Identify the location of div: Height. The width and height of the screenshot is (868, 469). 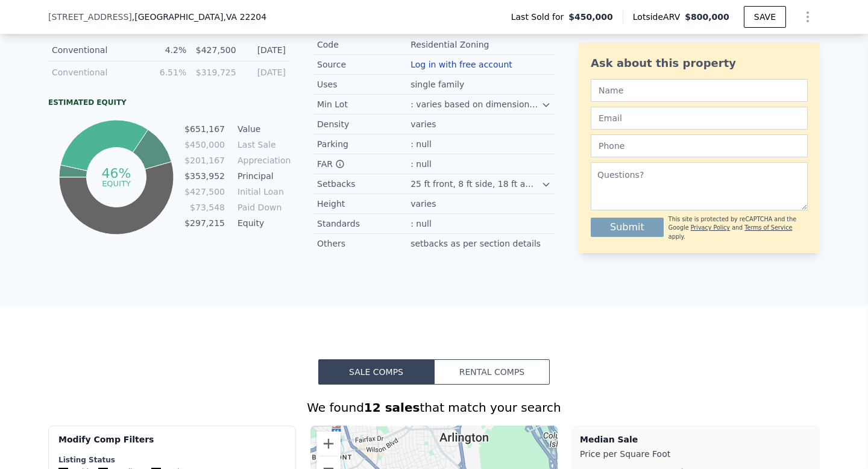
(363, 204).